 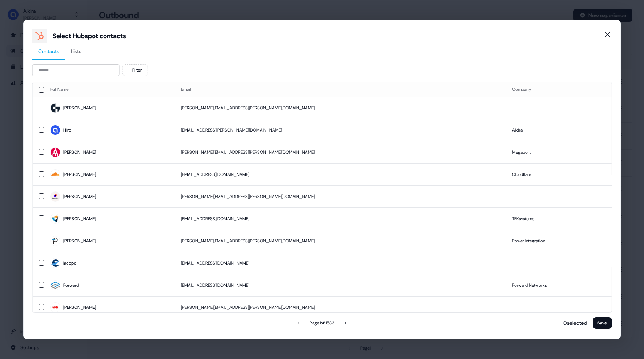 I want to click on td: Cloudflare, so click(x=559, y=174).